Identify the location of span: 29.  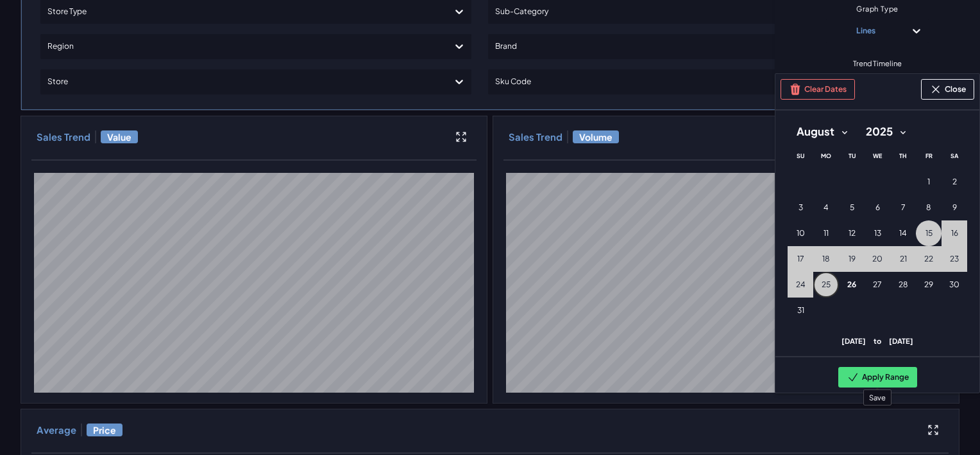
(929, 285).